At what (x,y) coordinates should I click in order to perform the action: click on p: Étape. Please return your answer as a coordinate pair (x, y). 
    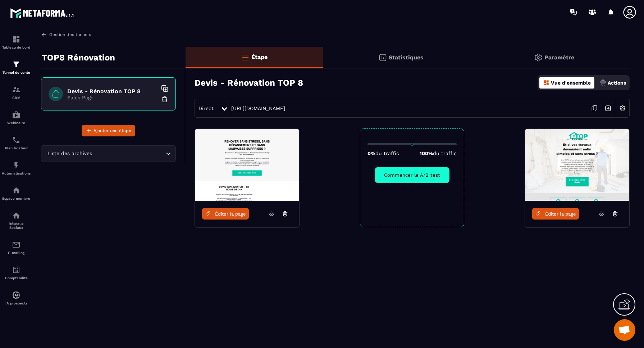
    Looking at the image, I should click on (259, 57).